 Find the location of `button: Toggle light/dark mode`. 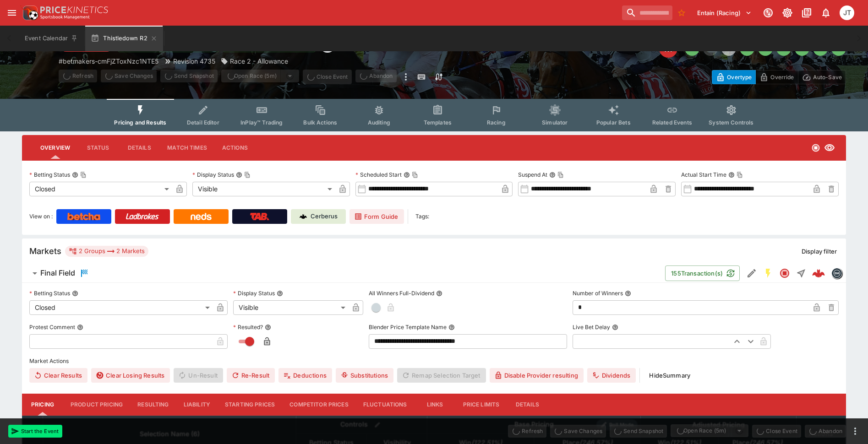

button: Toggle light/dark mode is located at coordinates (788, 13).